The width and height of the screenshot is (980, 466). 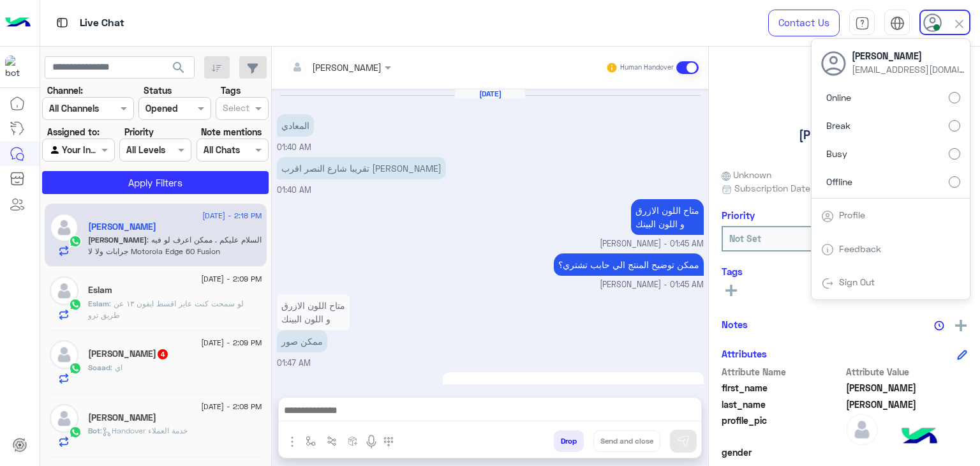 What do you see at coordinates (100, 290) in the screenshot?
I see `h5: Eslam` at bounding box center [100, 290].